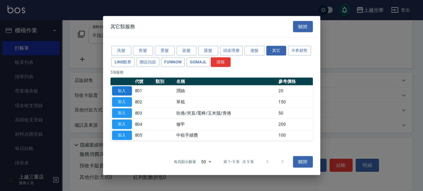 The width and height of the screenshot is (423, 191). What do you see at coordinates (276, 51) in the screenshot?
I see `button: 其它` at bounding box center [276, 51].